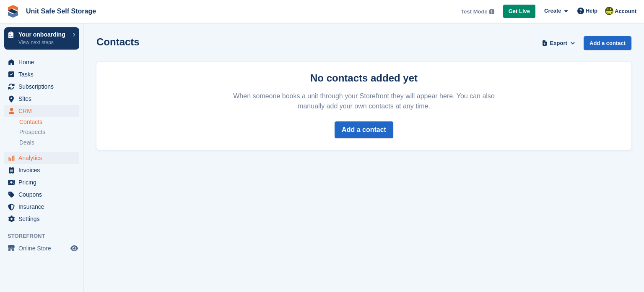 The width and height of the screenshot is (644, 292). What do you see at coordinates (519, 11) in the screenshot?
I see `span: Get Live` at bounding box center [519, 11].